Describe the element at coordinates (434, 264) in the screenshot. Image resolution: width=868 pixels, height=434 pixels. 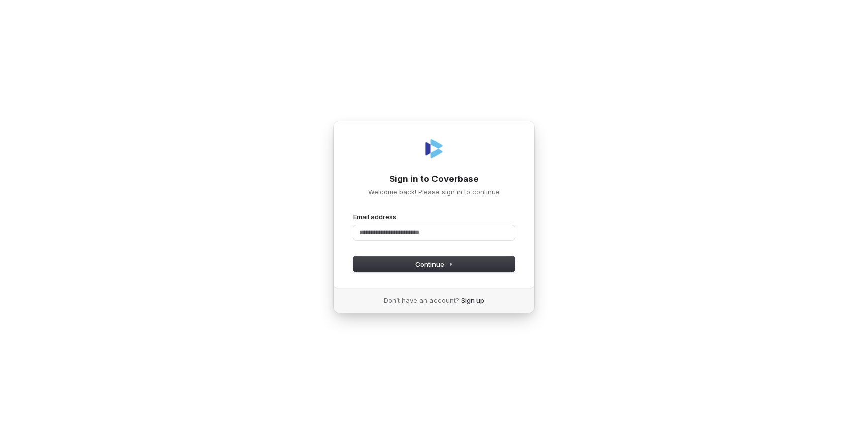
I see `button: Continue` at that location.